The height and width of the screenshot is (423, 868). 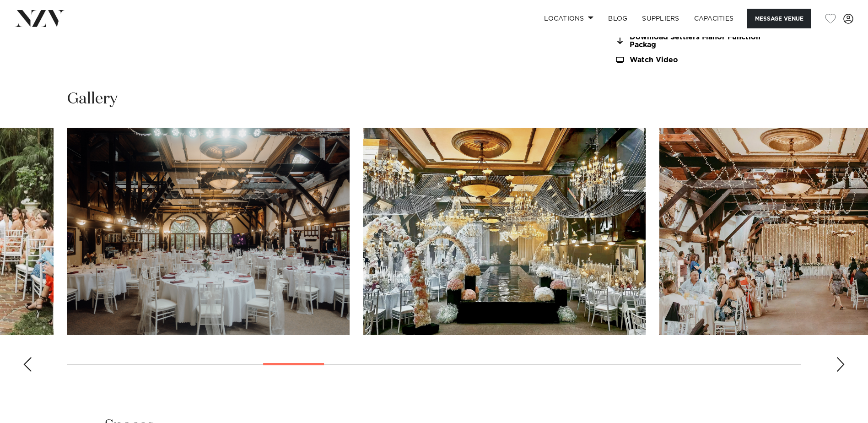 What do you see at coordinates (92, 99) in the screenshot?
I see `h2: Gallery` at bounding box center [92, 99].